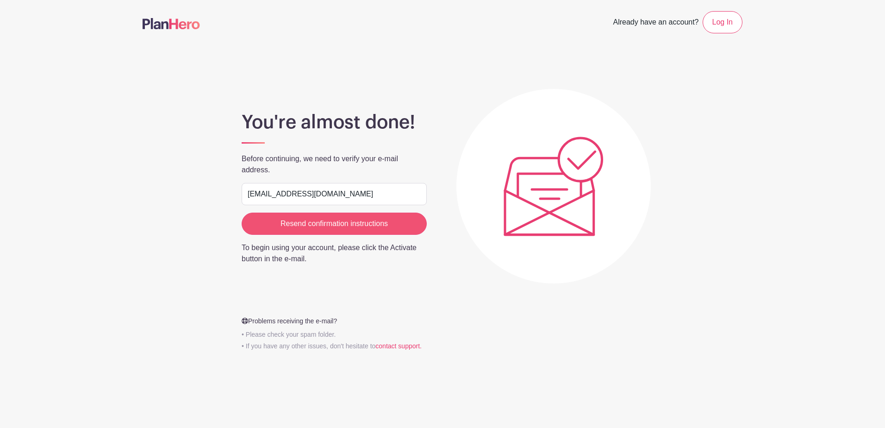 Image resolution: width=885 pixels, height=428 pixels. I want to click on img: logo-507f7623f17ff9eddc593b1ce0a138ce2505c220e1c5a4e2b4648c50719b7d32.svg, so click(171, 24).